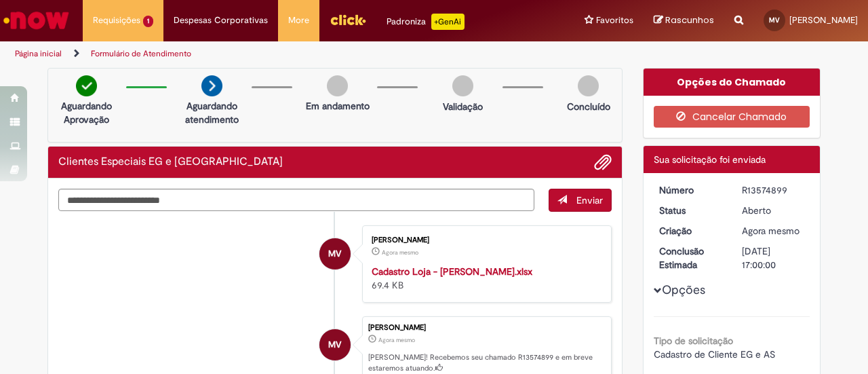  What do you see at coordinates (709, 160) in the screenshot?
I see `span: Sua solicitação foi enviada` at bounding box center [709, 160].